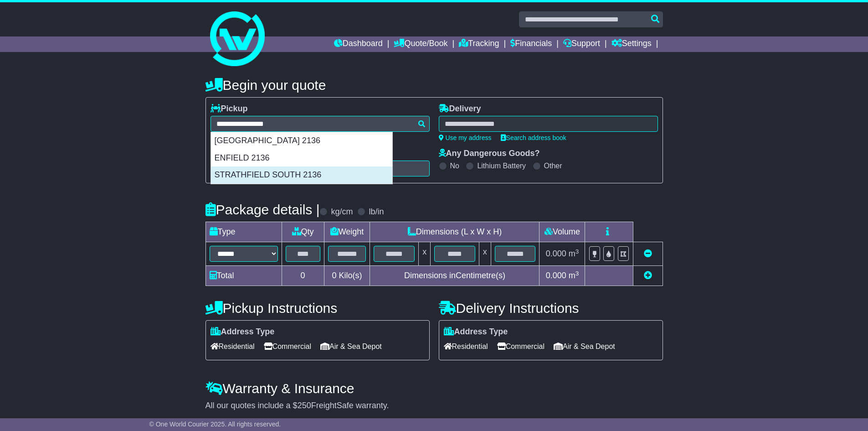 Image resolution: width=868 pixels, height=431 pixels. What do you see at coordinates (434, 406) in the screenshot?
I see `div: All our quotes include a $ FreightSafe warranty.` at bounding box center [434, 406].